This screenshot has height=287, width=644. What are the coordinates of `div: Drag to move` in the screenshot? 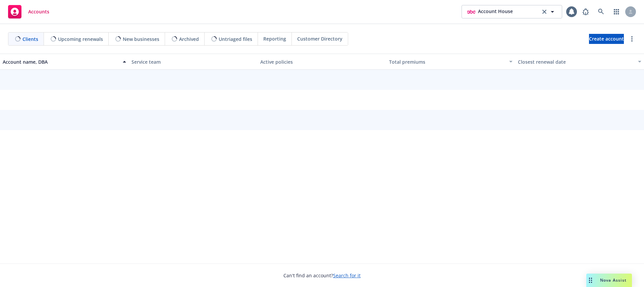 It's located at (590, 281).